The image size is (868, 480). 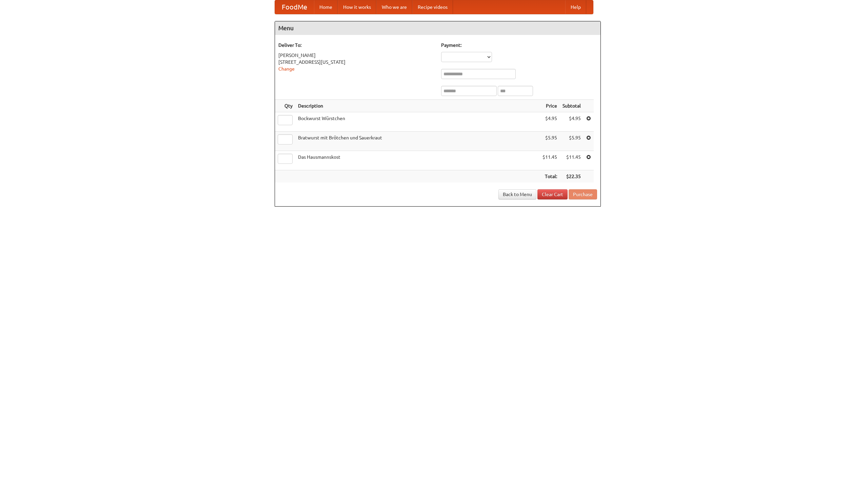 I want to click on th: Subtotal, so click(x=572, y=106).